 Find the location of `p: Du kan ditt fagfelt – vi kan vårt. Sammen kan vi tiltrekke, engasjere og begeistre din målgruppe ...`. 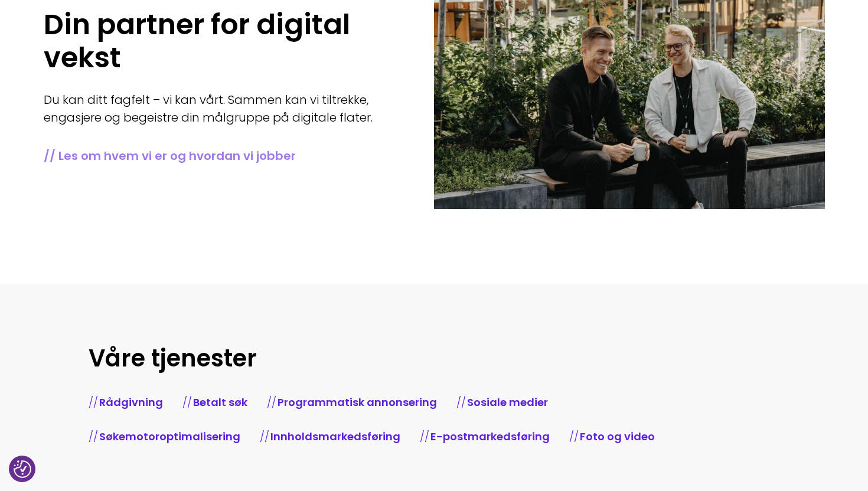

p: Du kan ditt fagfelt – vi kan vårt. Sammen kan vi tiltrekke, engasjere og begeistre din målgruppe ... is located at coordinates (221, 109).